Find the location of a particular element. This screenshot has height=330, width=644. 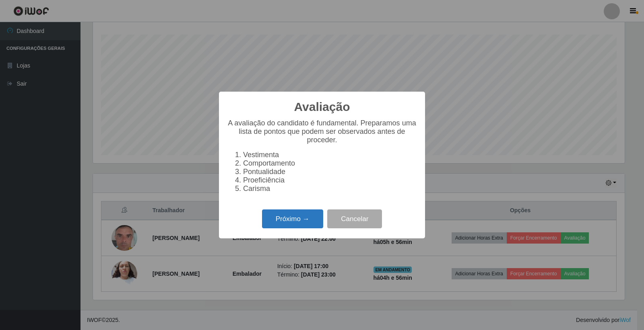

button: Cancelar is located at coordinates (354, 219).